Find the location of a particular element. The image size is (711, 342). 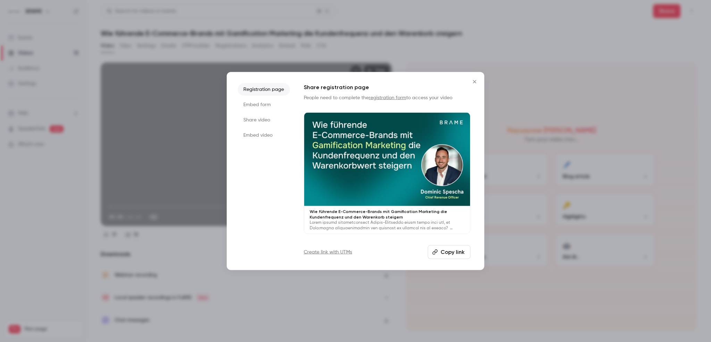

li: Share video is located at coordinates (264, 120).